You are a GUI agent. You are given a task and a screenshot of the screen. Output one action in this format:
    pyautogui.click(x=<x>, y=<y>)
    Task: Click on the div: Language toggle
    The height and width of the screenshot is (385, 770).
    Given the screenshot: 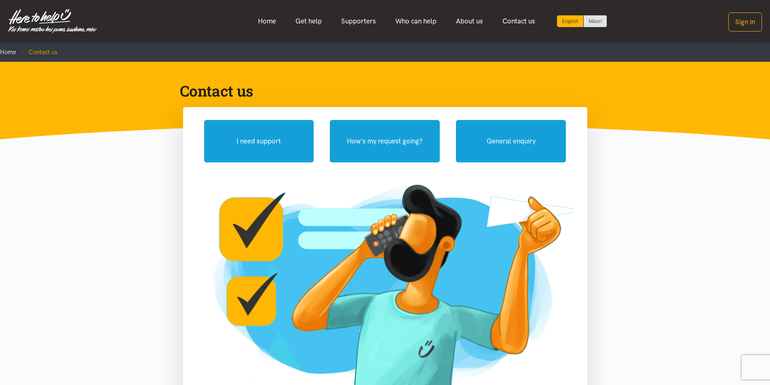 What is the action you would take?
    pyautogui.click(x=582, y=21)
    